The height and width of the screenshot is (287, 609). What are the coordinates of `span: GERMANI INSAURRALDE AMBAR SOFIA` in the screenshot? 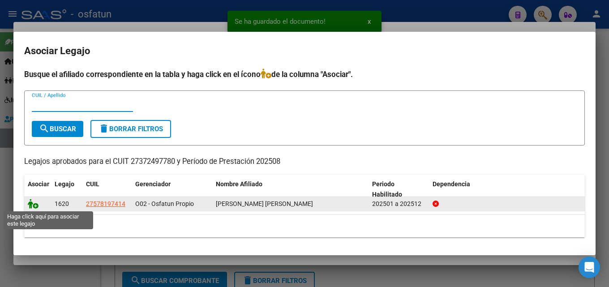 It's located at (264, 204).